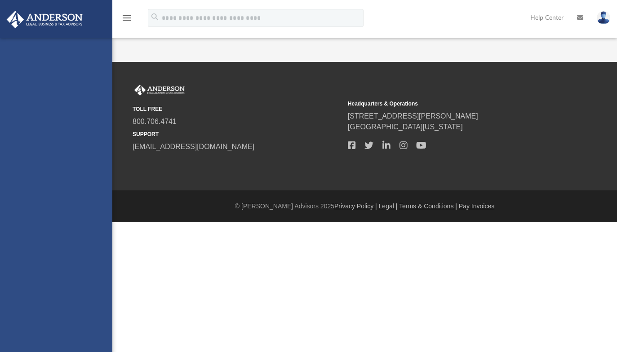  What do you see at coordinates (237, 134) in the screenshot?
I see `small: SUPPORT` at bounding box center [237, 134].